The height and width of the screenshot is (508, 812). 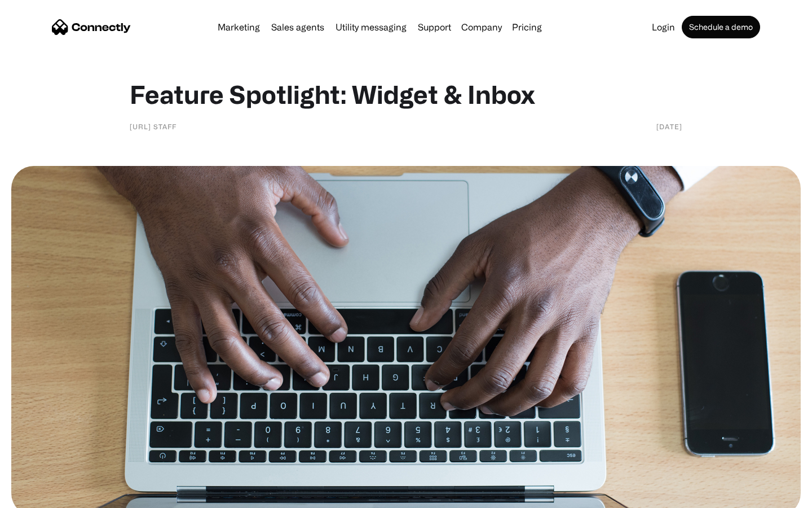 What do you see at coordinates (39, 496) in the screenshot?
I see `aside: Language selected: English` at bounding box center [39, 496].